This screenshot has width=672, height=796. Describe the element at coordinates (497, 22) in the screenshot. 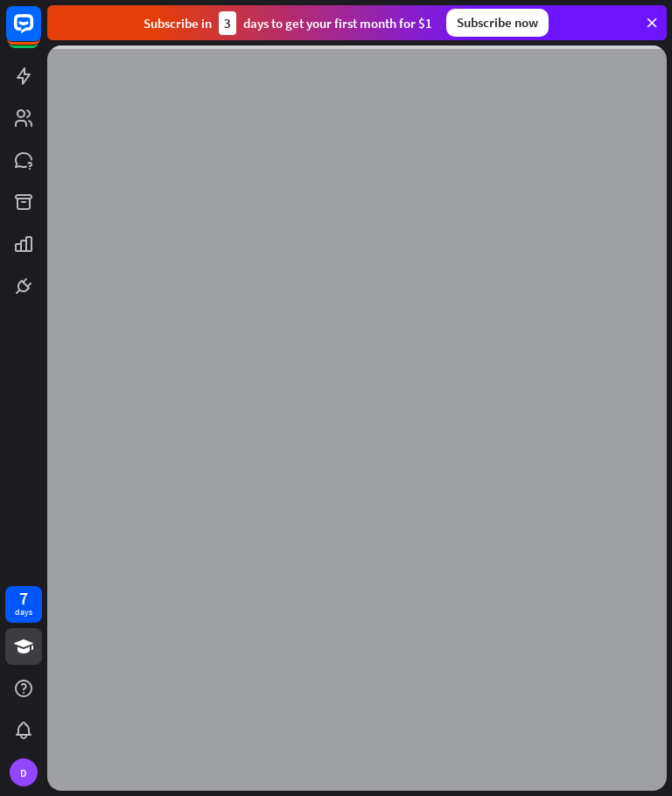

I see `div: Subscribe now` at that location.